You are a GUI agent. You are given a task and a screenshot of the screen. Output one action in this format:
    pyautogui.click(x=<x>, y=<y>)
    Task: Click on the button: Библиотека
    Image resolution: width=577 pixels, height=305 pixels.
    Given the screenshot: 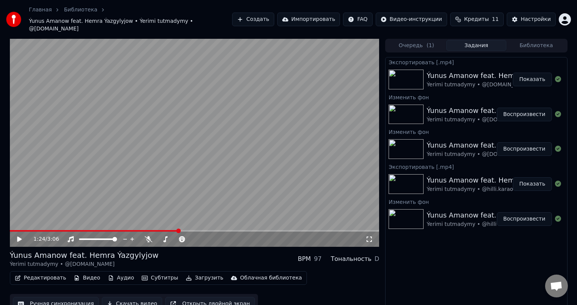 What is the action you would take?
    pyautogui.click(x=537, y=45)
    